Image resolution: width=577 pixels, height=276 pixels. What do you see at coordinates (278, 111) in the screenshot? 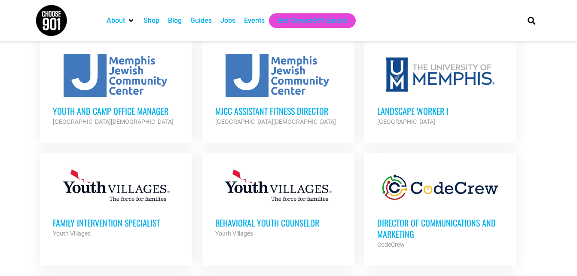
I see `h3: MJCC Assistant Fitness Director` at bounding box center [278, 111].